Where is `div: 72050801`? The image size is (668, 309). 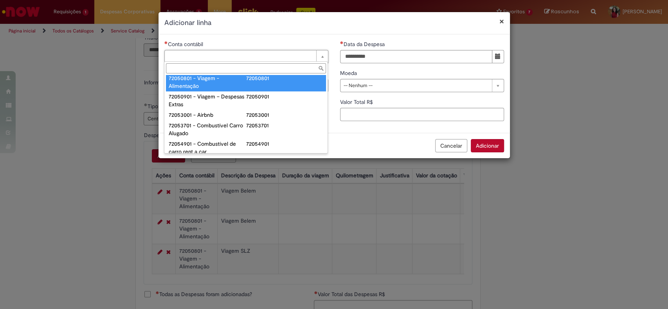
div: 72050801 is located at coordinates (285, 78).